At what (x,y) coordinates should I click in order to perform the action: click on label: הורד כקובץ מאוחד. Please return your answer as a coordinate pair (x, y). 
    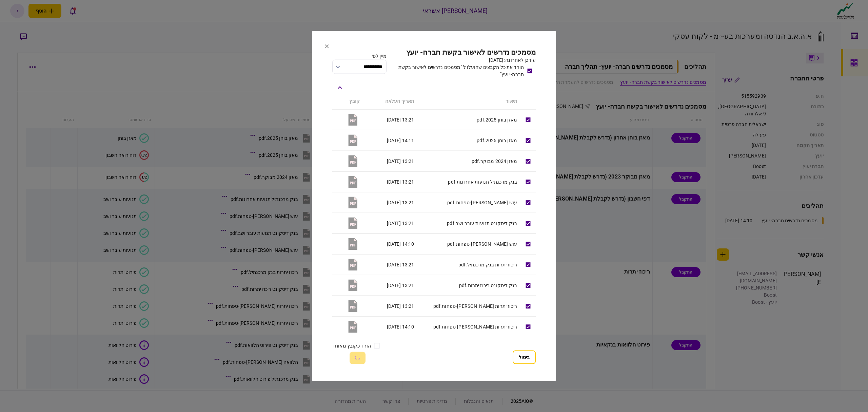
    Looking at the image, I should click on (352, 346).